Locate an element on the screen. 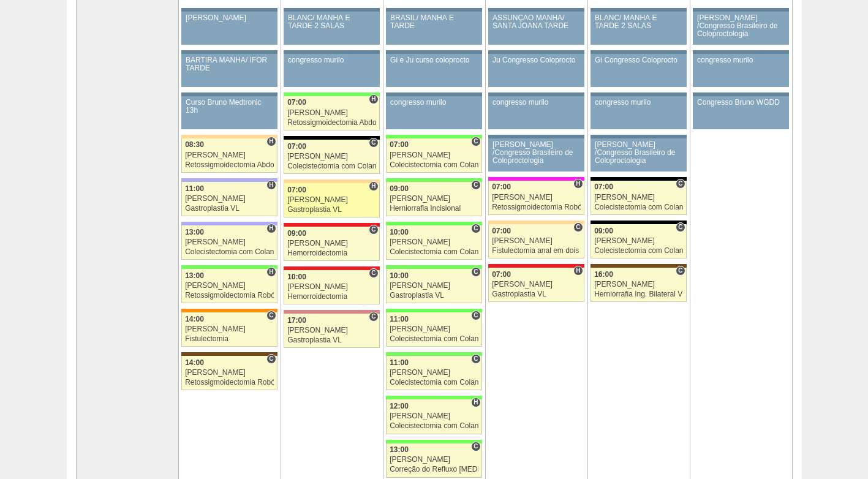  a: Curso Bruno Medtronic 13h is located at coordinates (229, 112).